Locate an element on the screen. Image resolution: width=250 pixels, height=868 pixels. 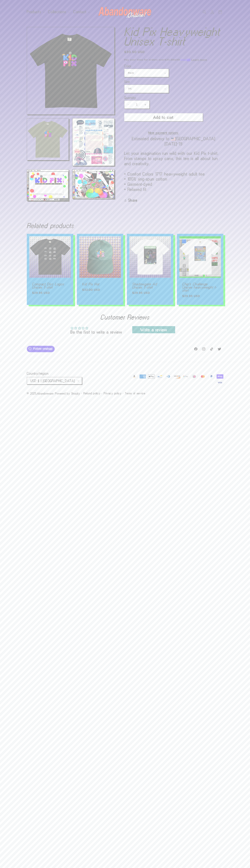
a: Powered by Shopify is located at coordinates (68, 393).